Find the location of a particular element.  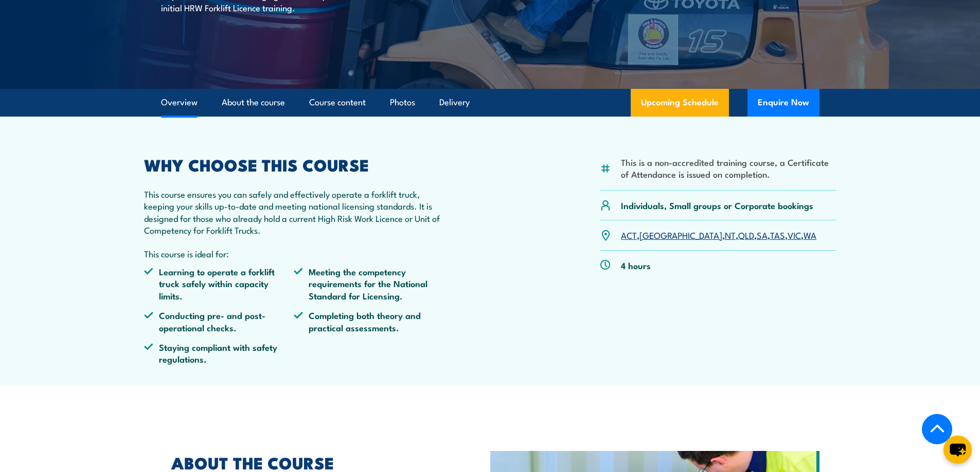

a: SA is located at coordinates (762, 235).